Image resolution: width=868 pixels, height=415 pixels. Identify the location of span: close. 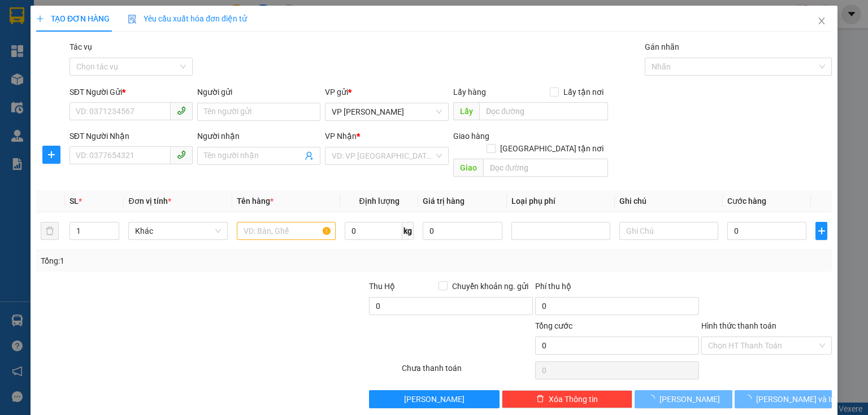
(822, 21).